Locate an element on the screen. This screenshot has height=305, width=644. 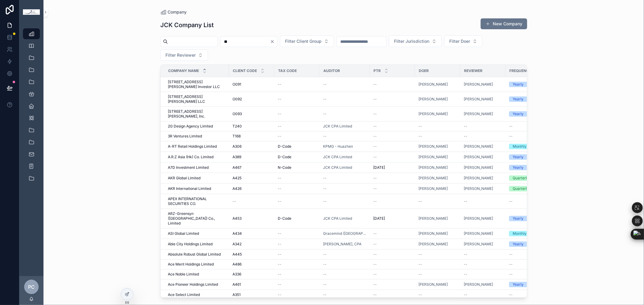
span: D-Code is located at coordinates (284, 147).